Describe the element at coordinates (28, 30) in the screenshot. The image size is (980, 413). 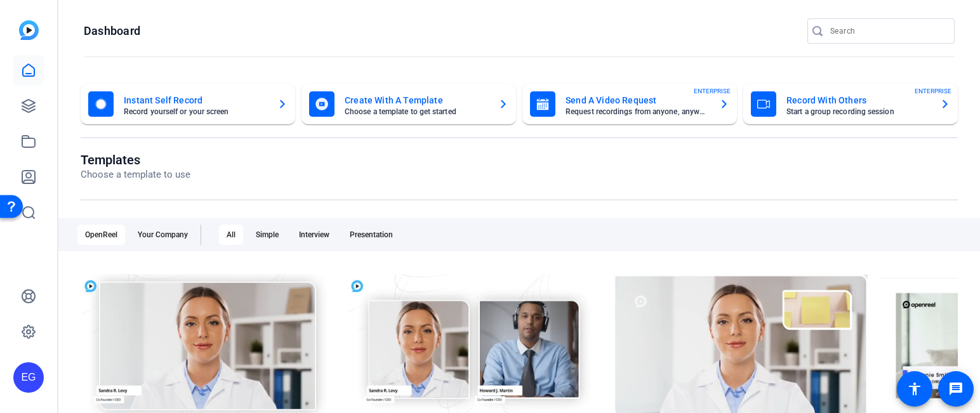
I see `img: blue-gradient.svg` at that location.